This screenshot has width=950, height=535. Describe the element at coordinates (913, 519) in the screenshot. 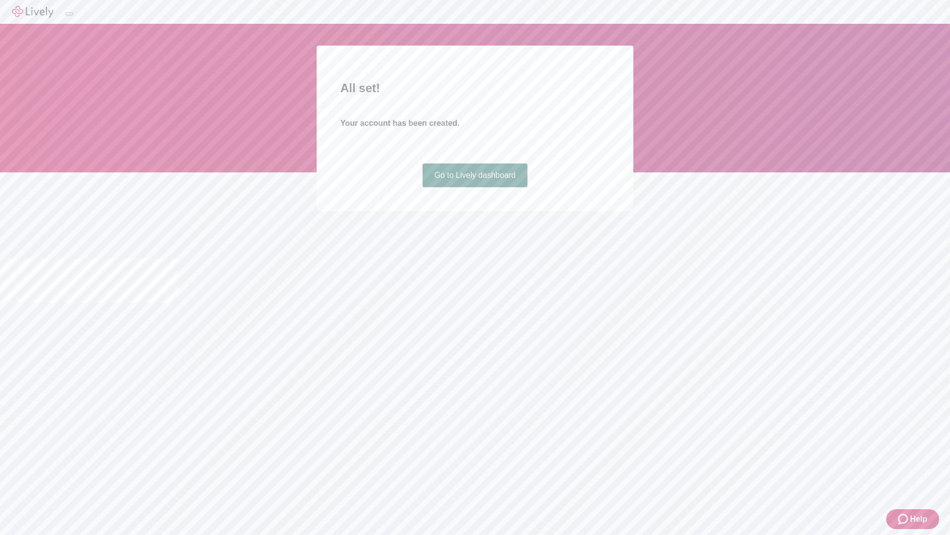

I see `button: Zendesk support iconHelp` at that location.